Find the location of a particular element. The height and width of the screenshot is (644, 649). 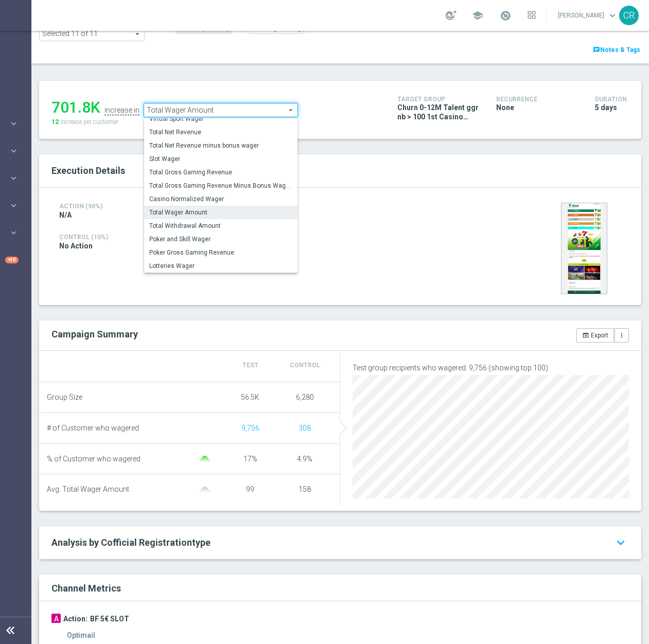

span: school is located at coordinates (477, 15).